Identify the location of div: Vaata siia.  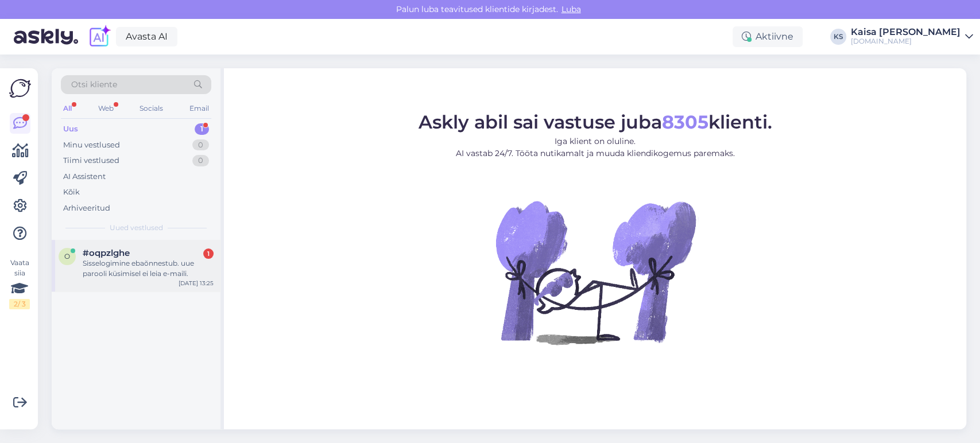
(20, 283).